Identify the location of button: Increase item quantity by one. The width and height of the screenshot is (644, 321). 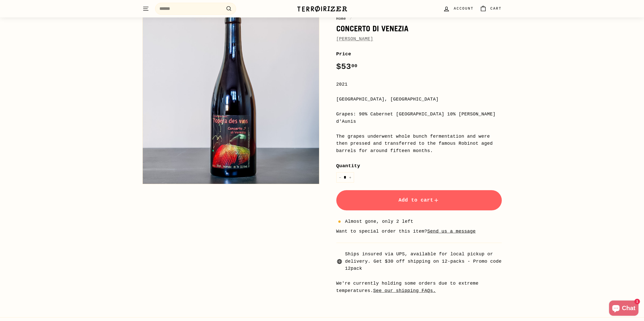
(350, 177).